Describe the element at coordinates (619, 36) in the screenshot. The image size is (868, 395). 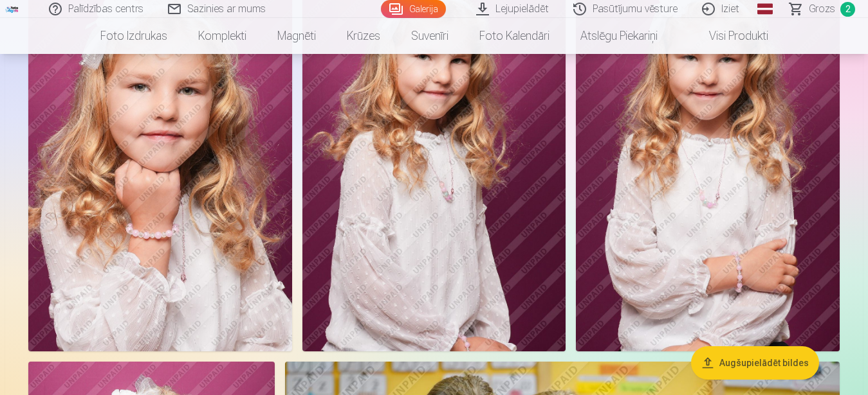
I see `a: Atslēgu piekariņi` at that location.